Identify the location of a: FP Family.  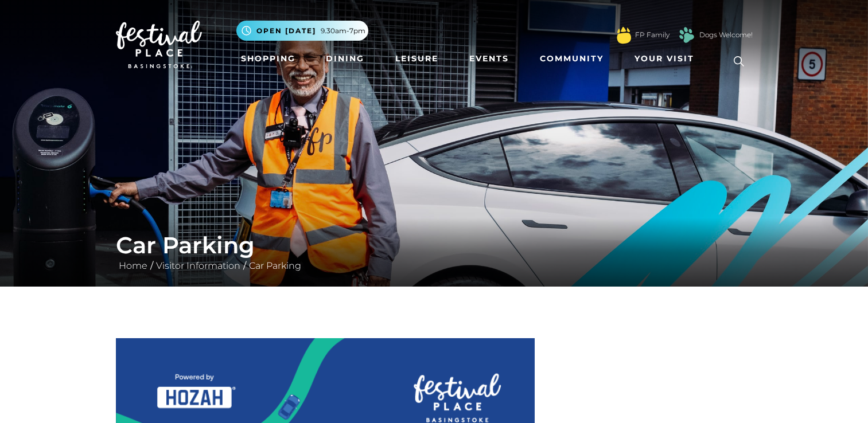
(653, 35).